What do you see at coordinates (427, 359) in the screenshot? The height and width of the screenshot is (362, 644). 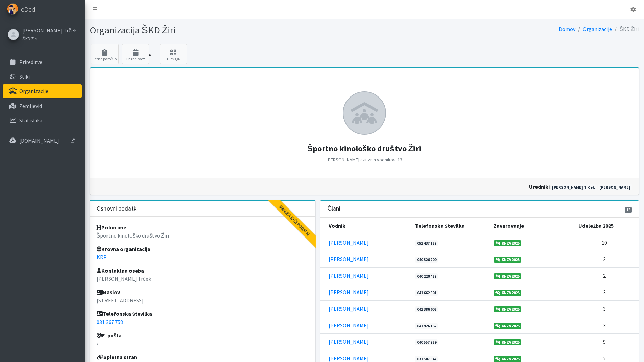 I see `a: 031 507 847` at bounding box center [427, 359].